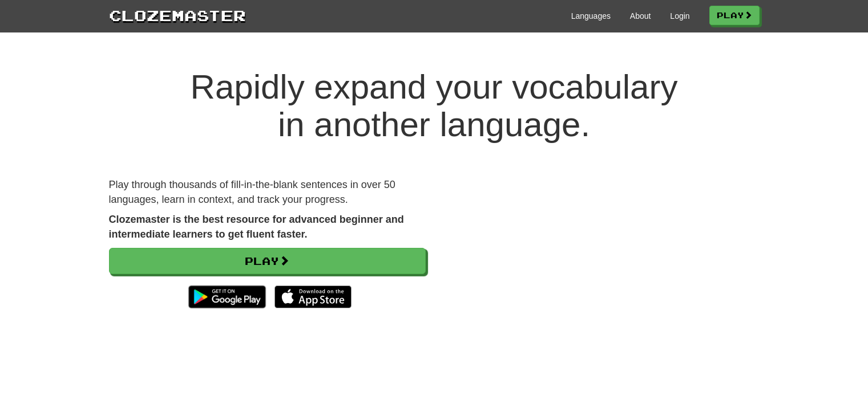 This screenshot has width=868, height=396. What do you see at coordinates (177, 15) in the screenshot?
I see `a: Clozemaster` at bounding box center [177, 15].